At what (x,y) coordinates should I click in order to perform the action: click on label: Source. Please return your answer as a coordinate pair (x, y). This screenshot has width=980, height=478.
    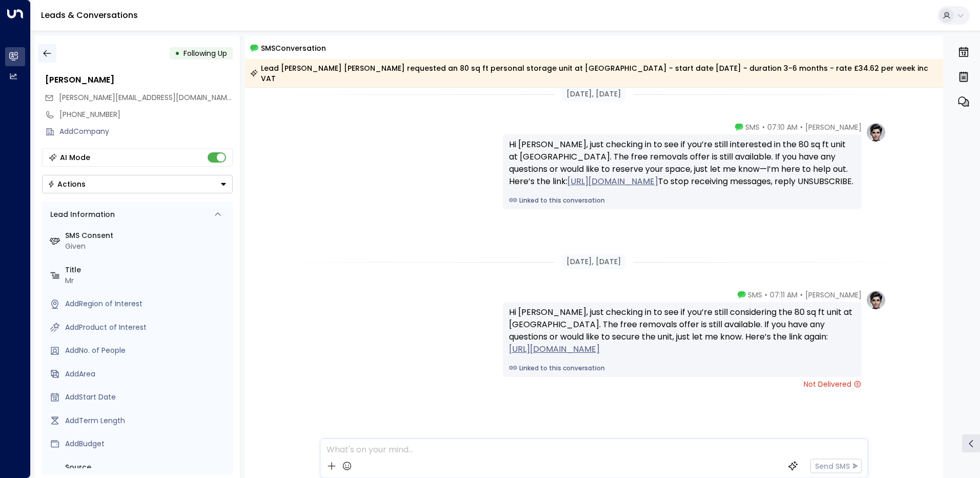
    Looking at the image, I should click on (147, 467).